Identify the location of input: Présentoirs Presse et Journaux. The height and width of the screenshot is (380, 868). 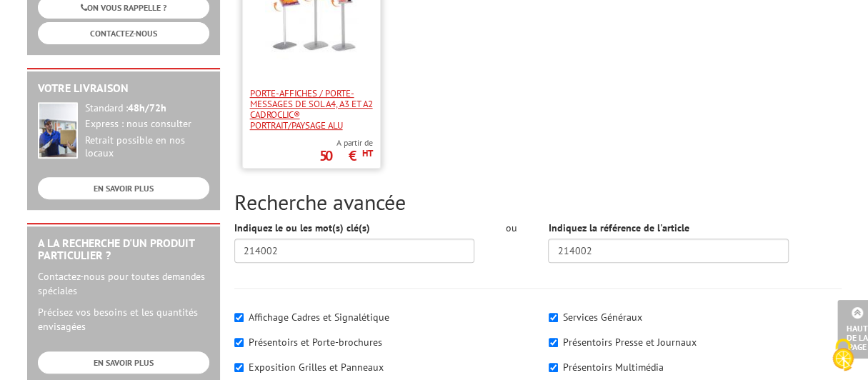
(553, 342).